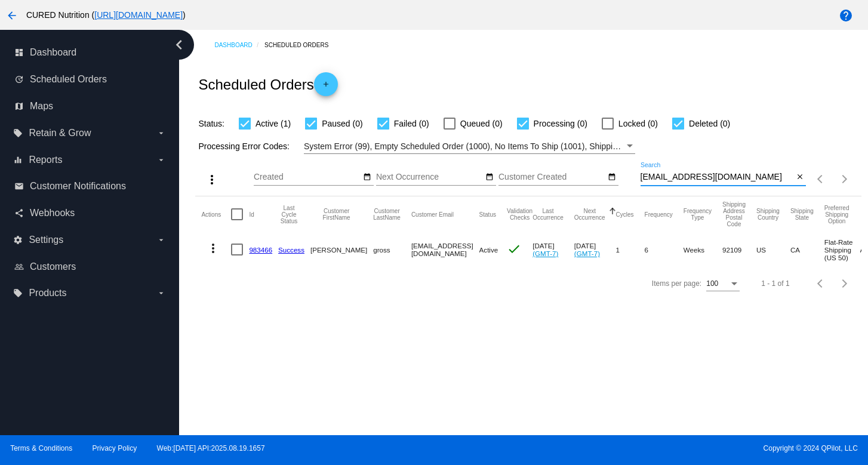  I want to click on button: Change sorting for Id, so click(251, 215).